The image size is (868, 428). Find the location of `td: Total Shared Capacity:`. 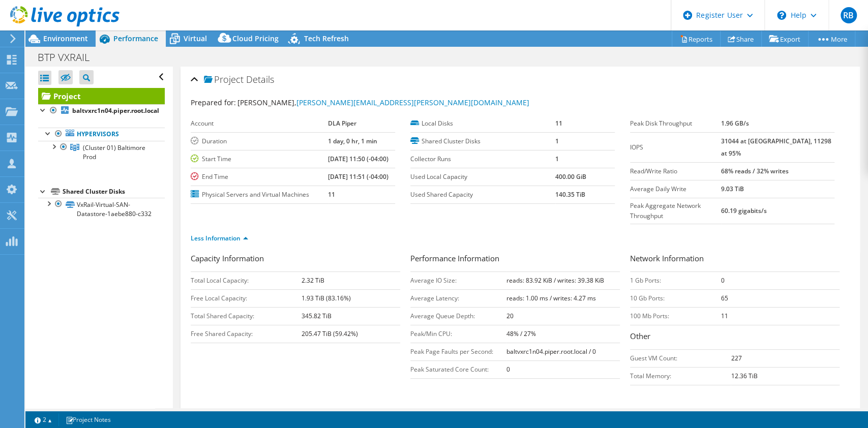

td: Total Shared Capacity: is located at coordinates (246, 316).